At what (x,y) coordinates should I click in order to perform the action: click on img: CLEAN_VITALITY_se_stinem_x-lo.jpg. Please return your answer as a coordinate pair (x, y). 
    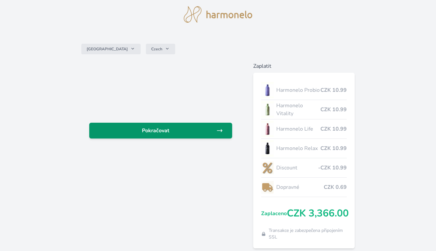
    Looking at the image, I should click on (267, 110).